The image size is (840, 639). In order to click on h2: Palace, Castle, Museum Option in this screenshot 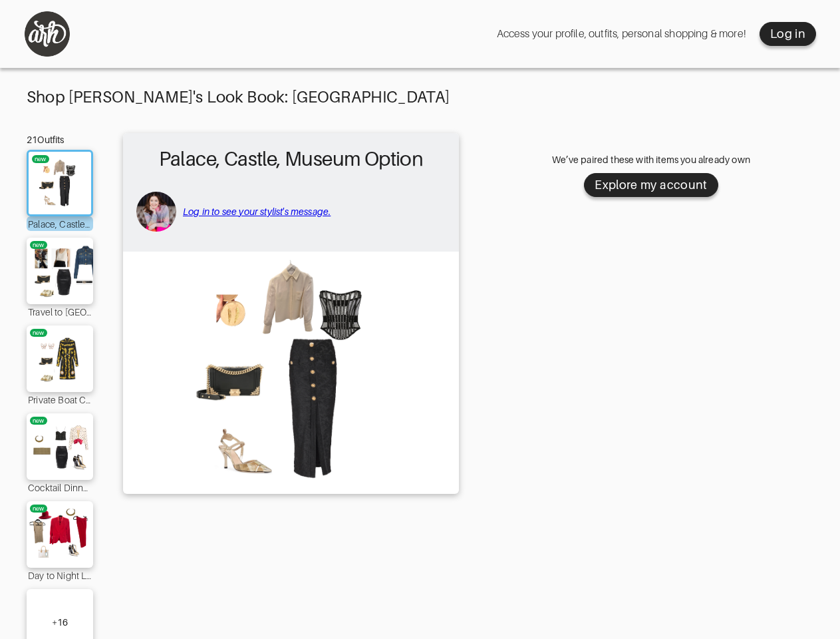, I will do `click(291, 159)`.